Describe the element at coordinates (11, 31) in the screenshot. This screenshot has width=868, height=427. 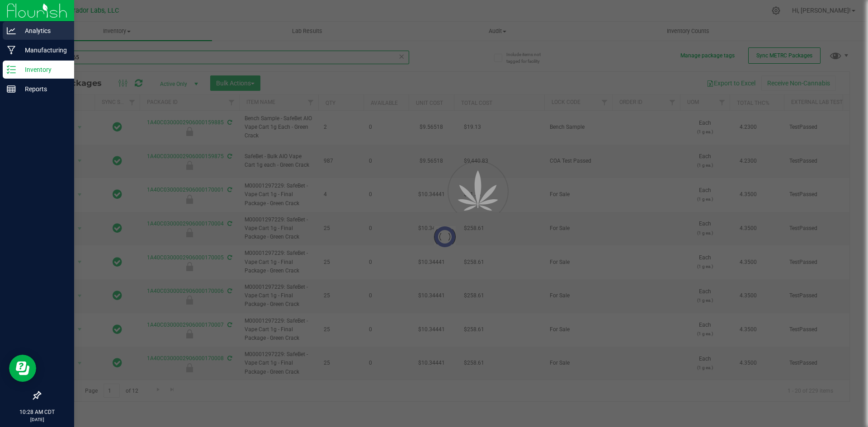
I see `inline-svg: Analytics` at that location.